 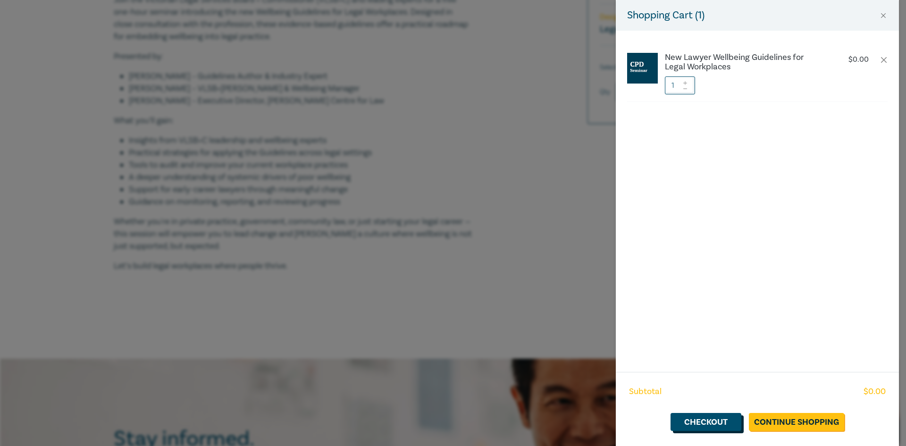 I want to click on a: New Lawyer Wellbeing Guidelines for Legal Workplaces, so click(x=743, y=62).